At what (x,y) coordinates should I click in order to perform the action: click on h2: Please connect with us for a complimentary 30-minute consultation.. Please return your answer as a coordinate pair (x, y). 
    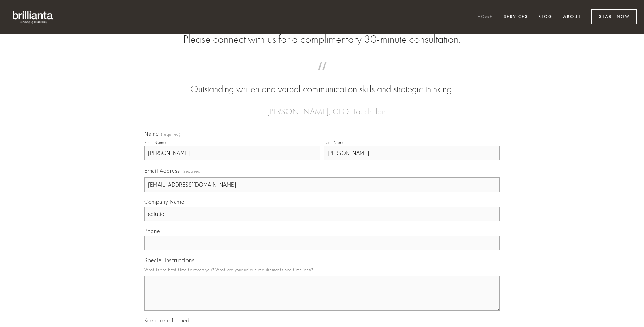
    Looking at the image, I should click on (322, 40).